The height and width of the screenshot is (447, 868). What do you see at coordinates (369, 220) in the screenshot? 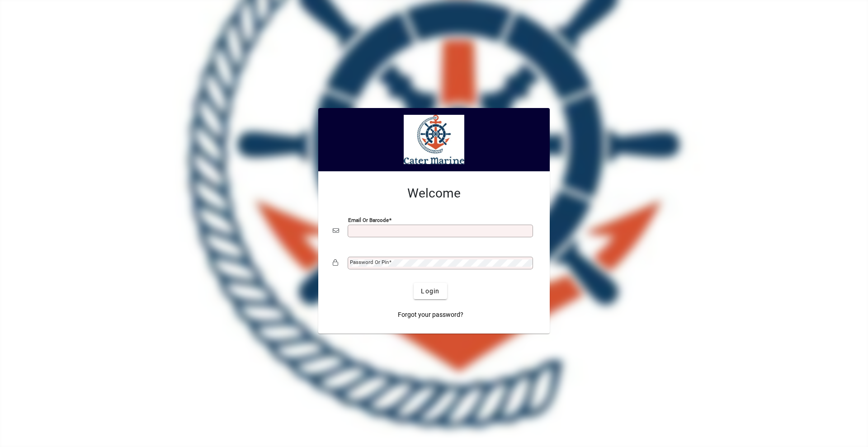
I see `mat-label: Email or Barcode` at bounding box center [369, 220].